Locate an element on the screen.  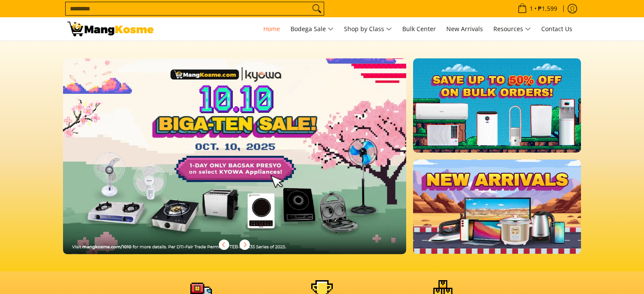
a: New Arrivals is located at coordinates (464, 29).